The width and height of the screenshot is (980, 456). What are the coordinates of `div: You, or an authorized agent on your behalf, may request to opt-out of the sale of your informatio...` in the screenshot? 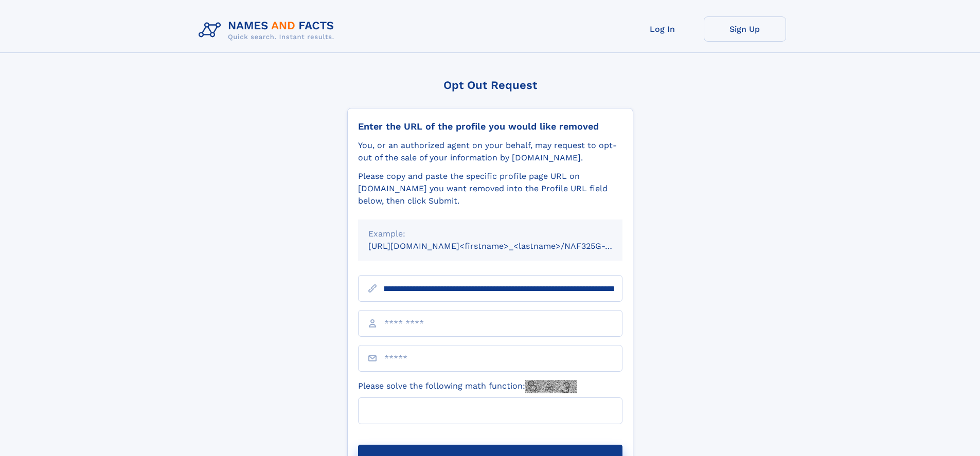 It's located at (490, 151).